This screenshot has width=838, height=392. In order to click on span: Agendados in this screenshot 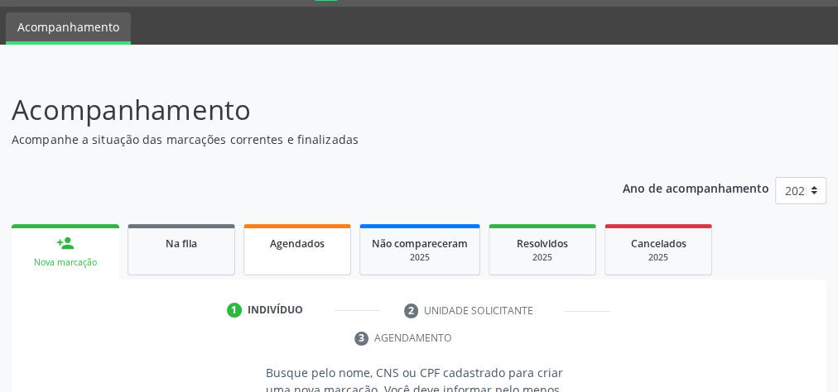, I will do `click(297, 243)`.